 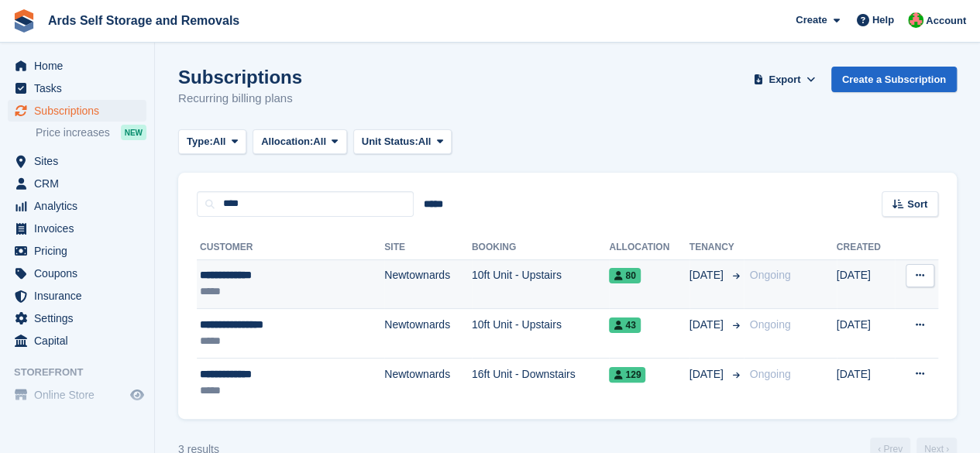 What do you see at coordinates (649, 248) in the screenshot?
I see `th: Allocation` at bounding box center [649, 248].